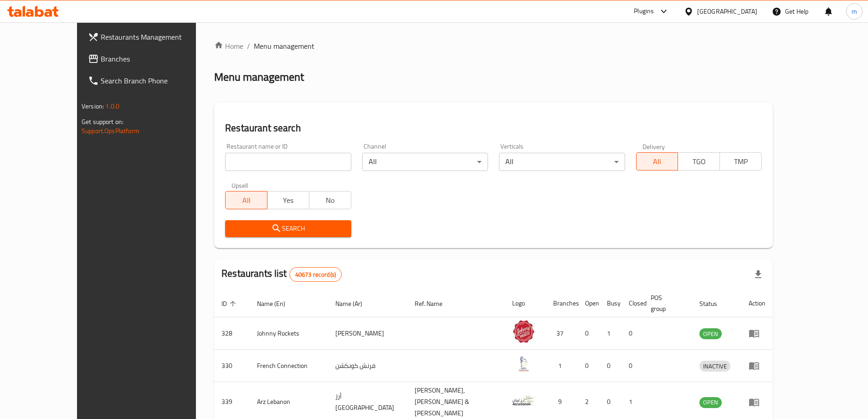  Describe the element at coordinates (158, 37) in the screenshot. I see `span: Restaurants Management` at that location.